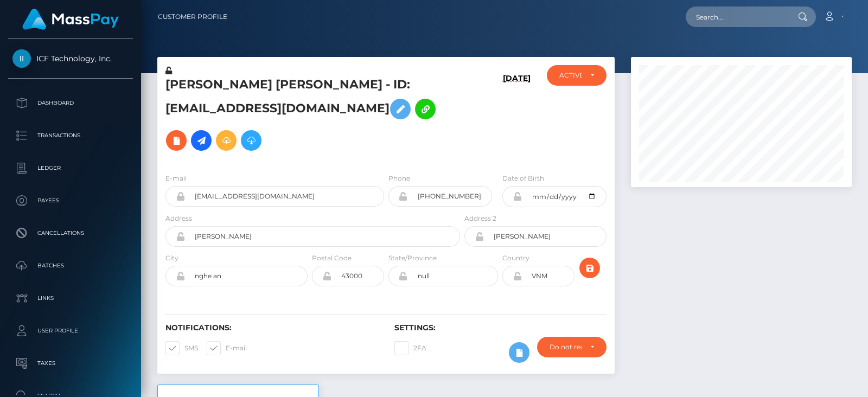  Describe the element at coordinates (192, 17) in the screenshot. I see `a: Customer Profile` at that location.